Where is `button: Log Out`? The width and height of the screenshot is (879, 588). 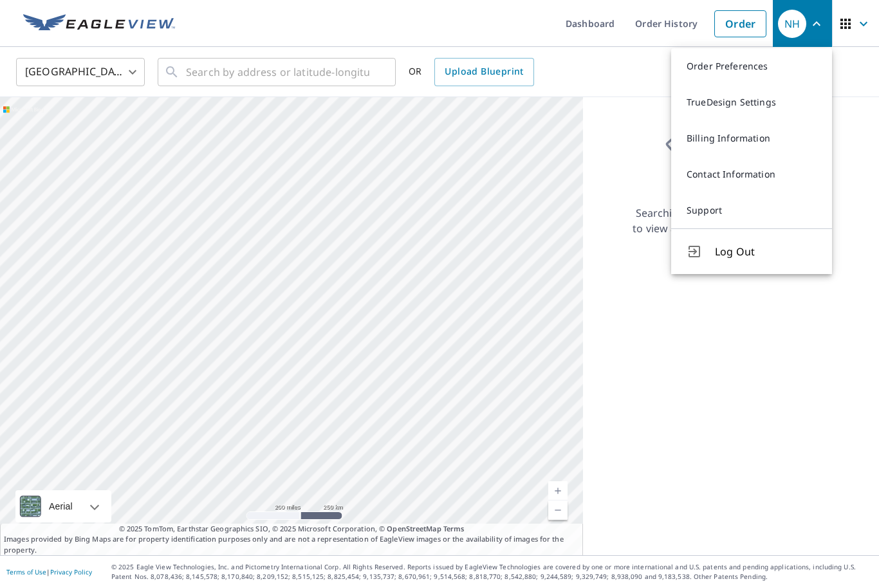
button: Log Out is located at coordinates (751, 251).